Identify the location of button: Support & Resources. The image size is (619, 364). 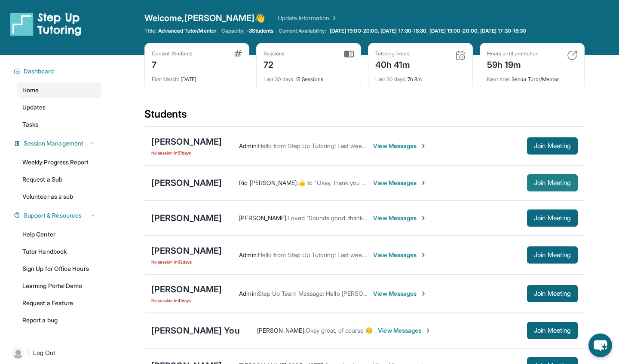
(58, 215).